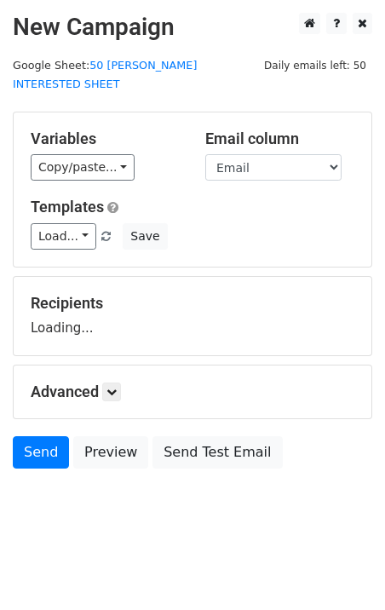 This screenshot has width=385, height=610. I want to click on a: Copy/paste..., so click(83, 167).